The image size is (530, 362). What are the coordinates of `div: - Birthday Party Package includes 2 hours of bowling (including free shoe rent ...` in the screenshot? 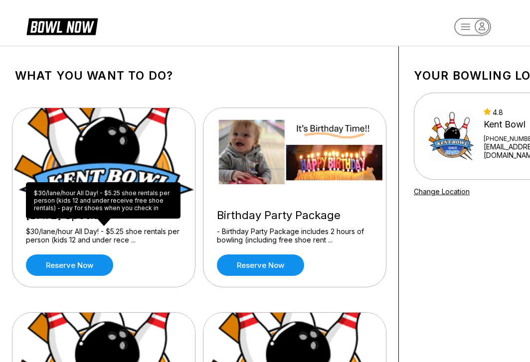 It's located at (295, 236).